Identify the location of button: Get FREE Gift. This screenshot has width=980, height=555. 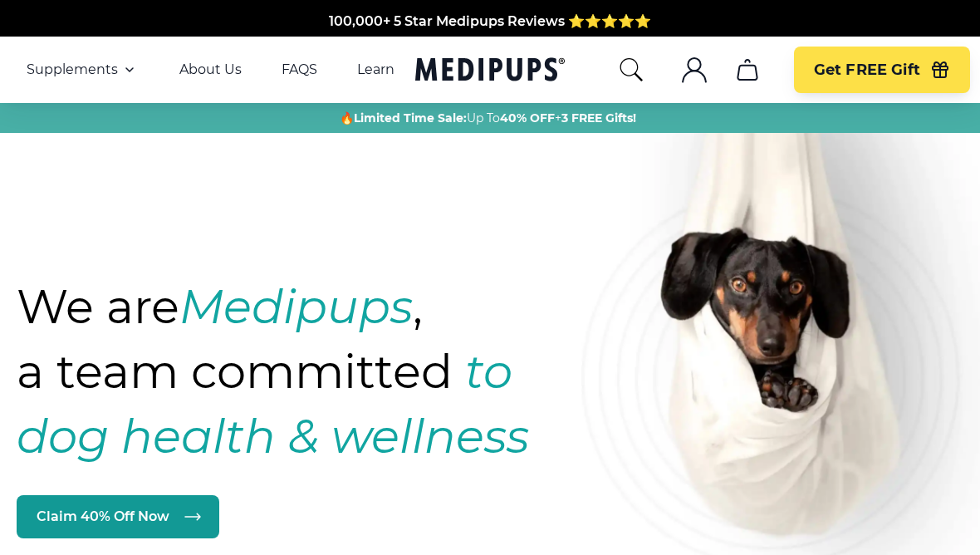
(881, 70).